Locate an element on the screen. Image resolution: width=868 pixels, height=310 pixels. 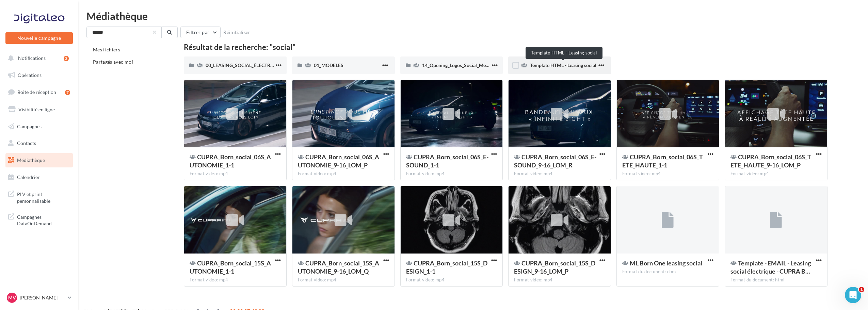
span: CUPRA_Born_social_06S_E-SOUND_9-16_LOM_R is located at coordinates (555, 161).